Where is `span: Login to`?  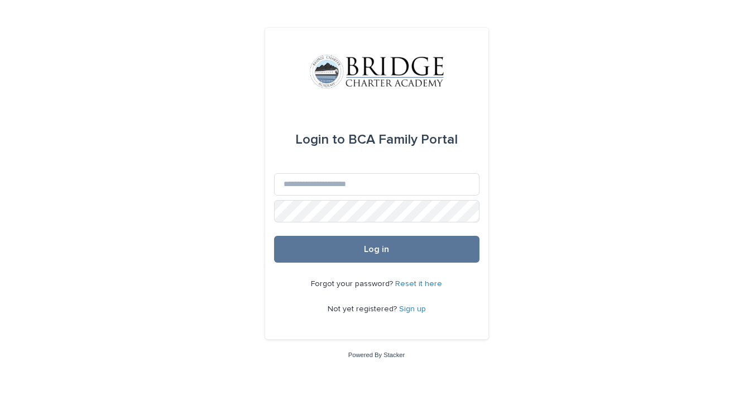
span: Login to is located at coordinates (320, 140).